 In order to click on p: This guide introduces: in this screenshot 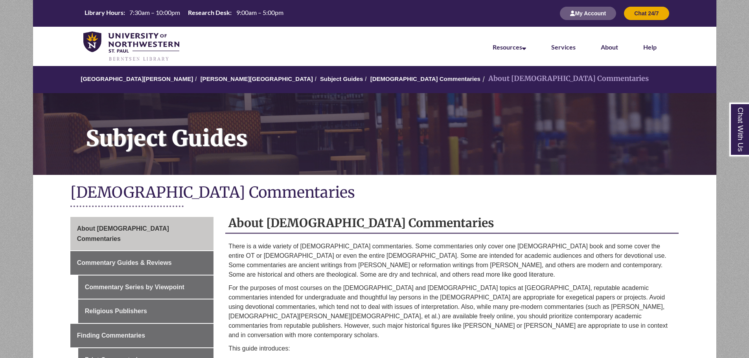, I will do `click(452, 349)`.